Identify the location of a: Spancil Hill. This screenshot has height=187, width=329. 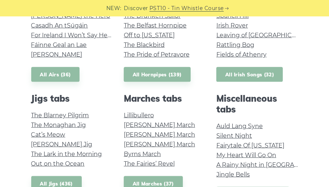
(232, 16).